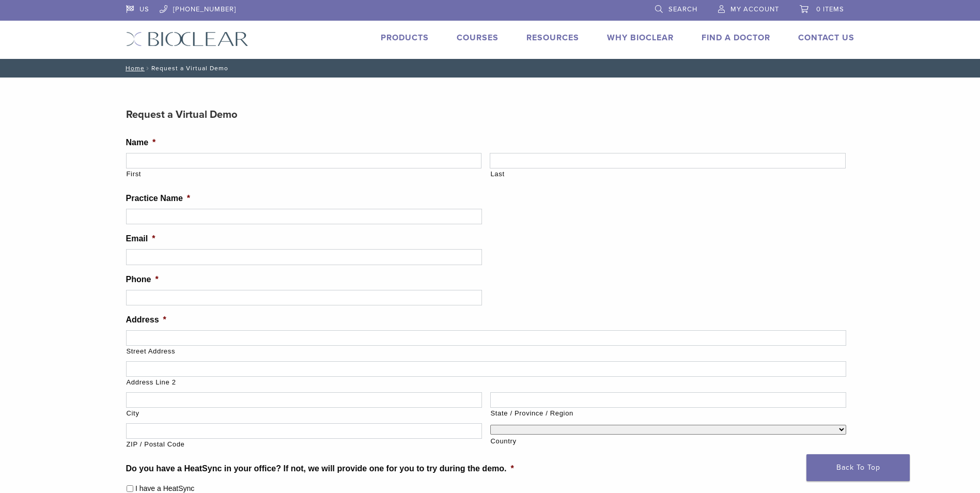 Image resolution: width=980 pixels, height=493 pixels. Describe the element at coordinates (553, 38) in the screenshot. I see `a: Resources` at that location.